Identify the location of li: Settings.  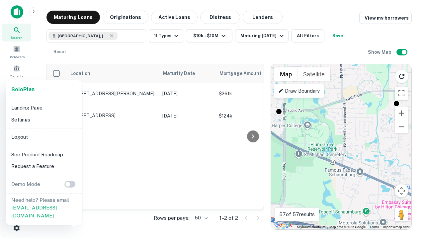
(44, 120).